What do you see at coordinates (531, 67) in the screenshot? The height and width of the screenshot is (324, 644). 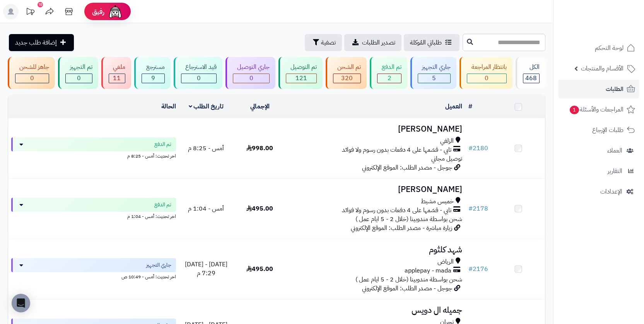 I see `div: الكل` at bounding box center [531, 67].